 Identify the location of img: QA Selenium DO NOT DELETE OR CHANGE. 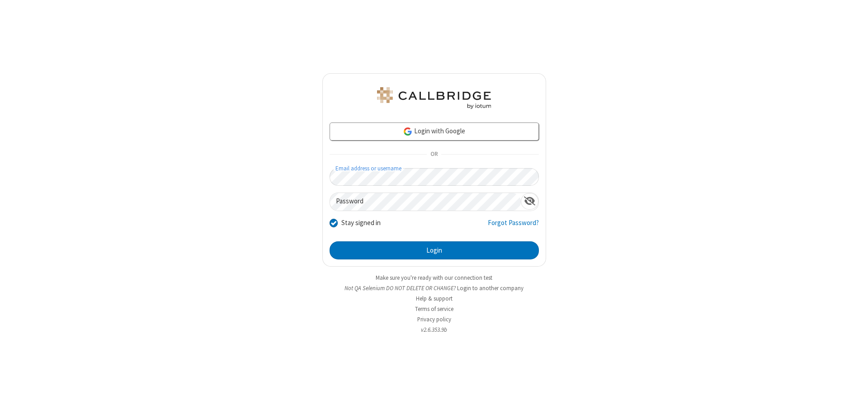
(434, 98).